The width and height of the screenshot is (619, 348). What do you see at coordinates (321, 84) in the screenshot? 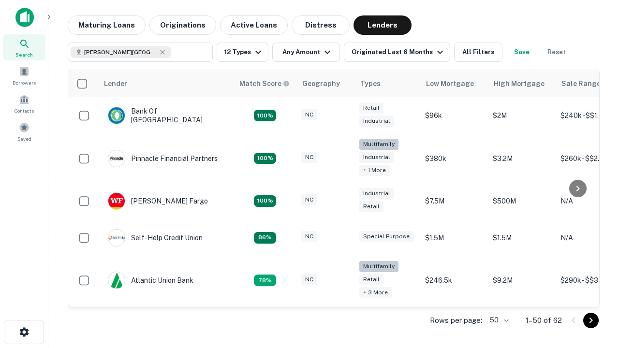
I see `div: Geography` at bounding box center [321, 84].